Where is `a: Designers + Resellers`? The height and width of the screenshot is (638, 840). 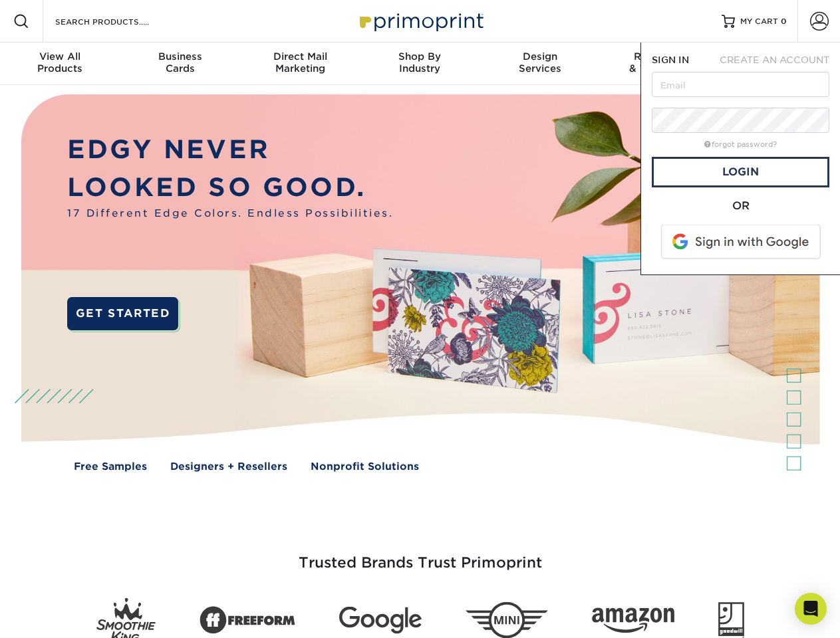 a: Designers + Resellers is located at coordinates (229, 467).